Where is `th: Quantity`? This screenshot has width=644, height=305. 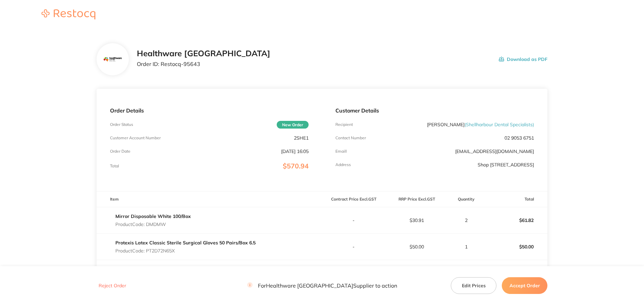 th: Quantity is located at coordinates (466, 200).